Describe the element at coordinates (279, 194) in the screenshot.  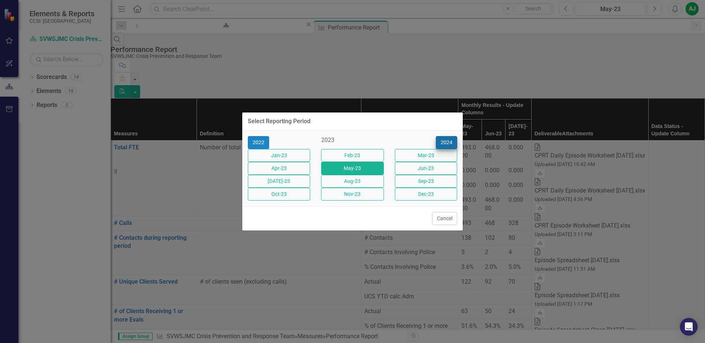
I see `button: Oct-23` at that location.